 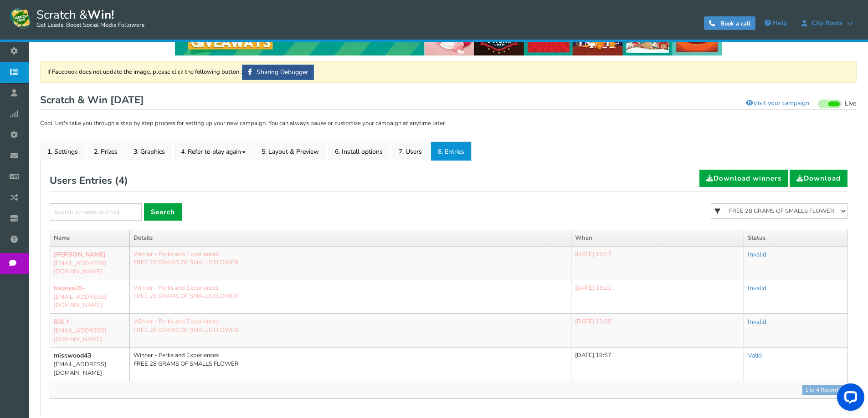 I want to click on span: Live, so click(x=850, y=104).